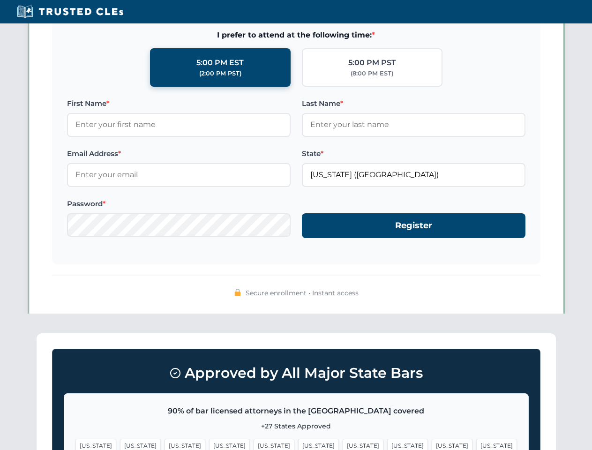 The width and height of the screenshot is (592, 450). Describe the element at coordinates (372, 74) in the screenshot. I see `div: (8:00 PM EST)` at that location.